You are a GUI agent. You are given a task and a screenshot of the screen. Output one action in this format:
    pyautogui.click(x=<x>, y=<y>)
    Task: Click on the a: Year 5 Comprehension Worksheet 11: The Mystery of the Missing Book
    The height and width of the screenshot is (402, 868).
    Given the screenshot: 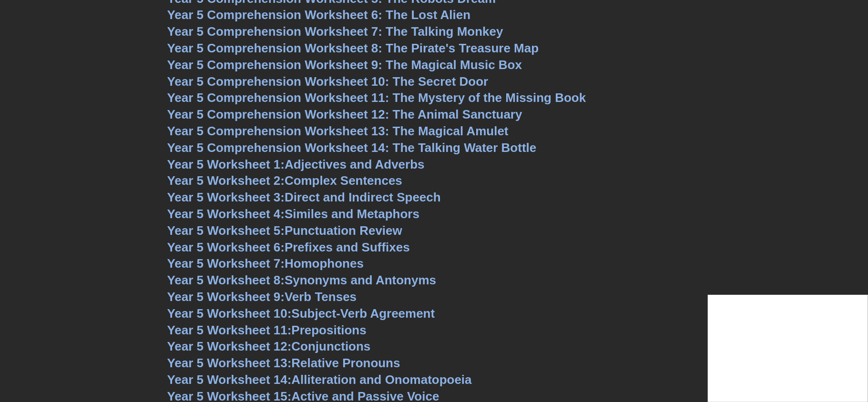 What is the action you would take?
    pyautogui.click(x=377, y=98)
    